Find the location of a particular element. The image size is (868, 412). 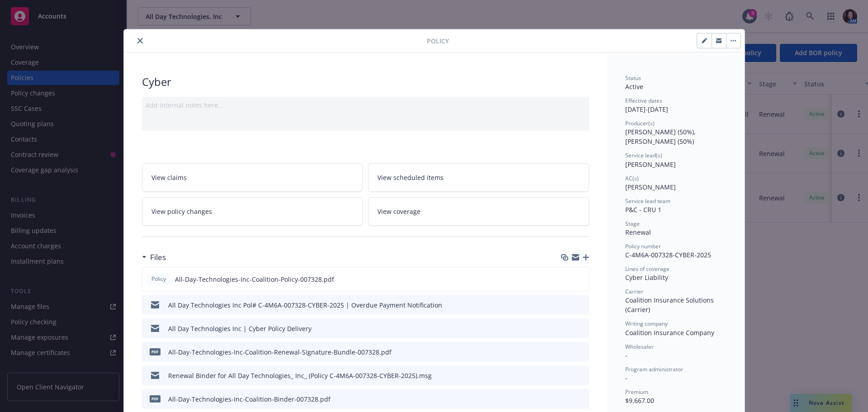

span: Carrier is located at coordinates (634, 292).